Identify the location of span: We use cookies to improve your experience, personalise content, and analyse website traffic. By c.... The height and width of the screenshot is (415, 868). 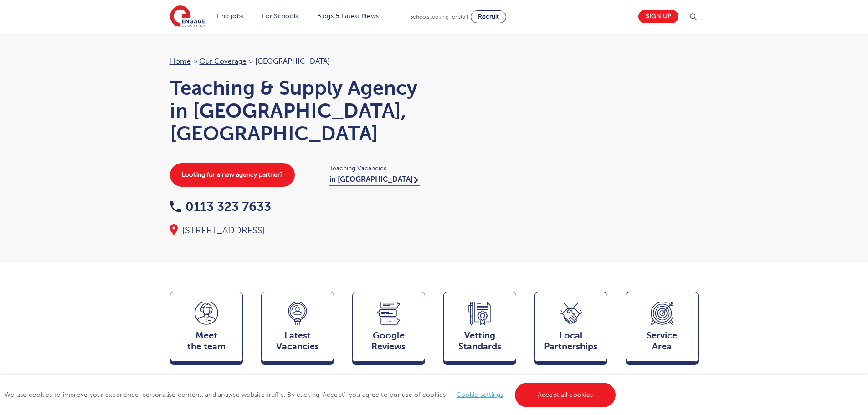
(311, 395).